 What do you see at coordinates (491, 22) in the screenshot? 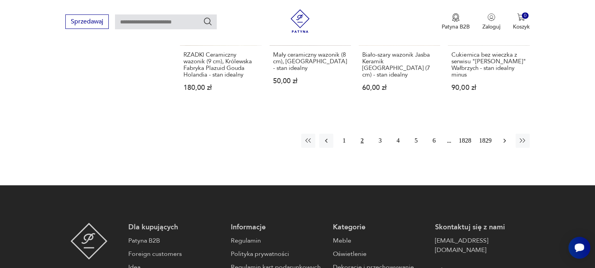
I see `button: Zaloguj` at bounding box center [491, 22].